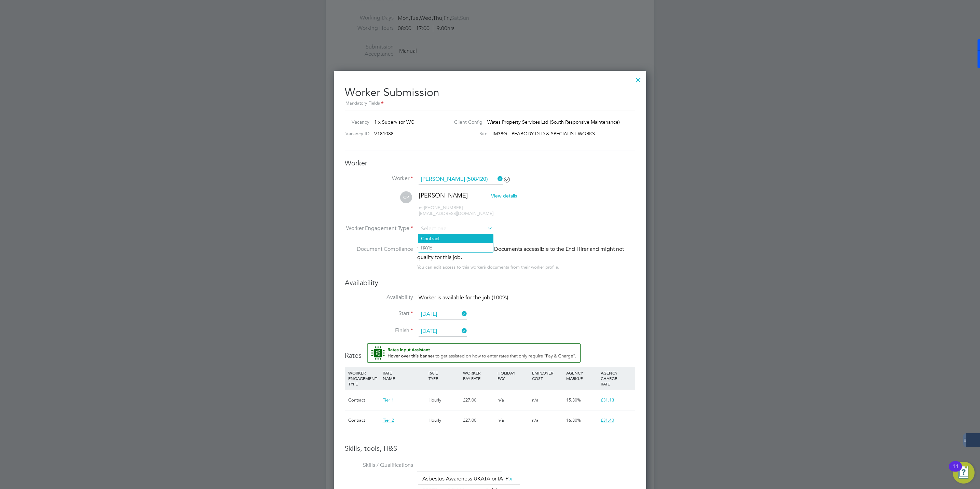  What do you see at coordinates (466, 122) in the screenshot?
I see `label: Client Config` at bounding box center [466, 122].